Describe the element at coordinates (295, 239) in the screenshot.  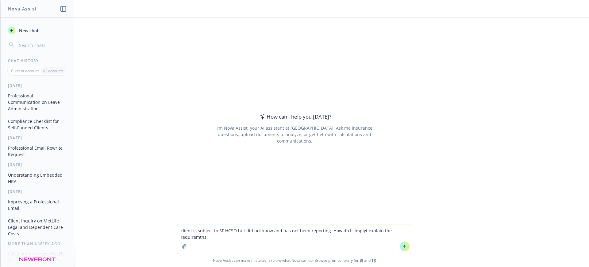
I see `textarea: client is subject to SF HCSO but did not know and has not been reporting. How do I simplyt explai...` at that location.